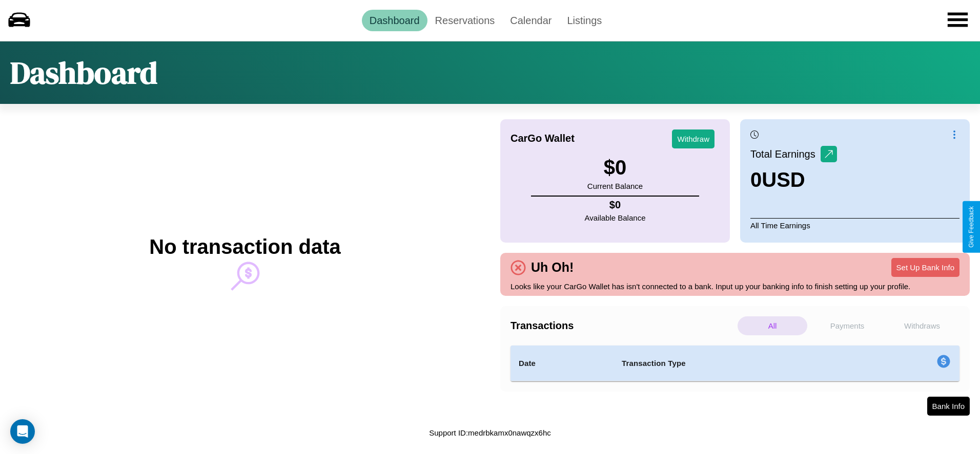 The width and height of the screenshot is (980, 454). What do you see at coordinates (615, 186) in the screenshot?
I see `p: Current Balance` at bounding box center [615, 186].